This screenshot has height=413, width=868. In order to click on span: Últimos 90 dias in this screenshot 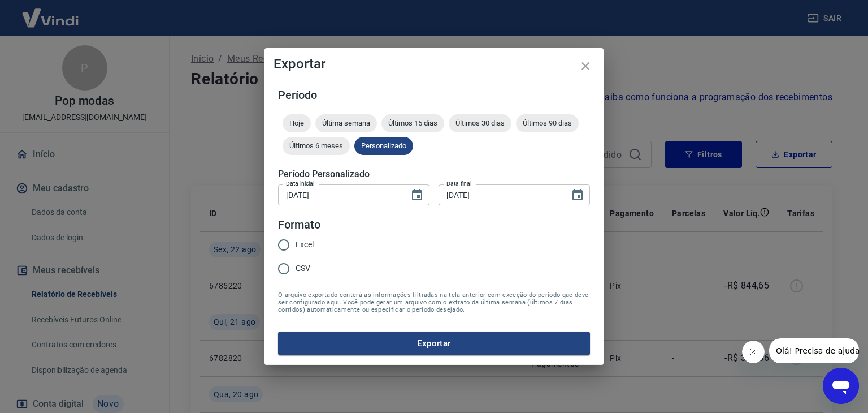, I will do `click(547, 123)`.